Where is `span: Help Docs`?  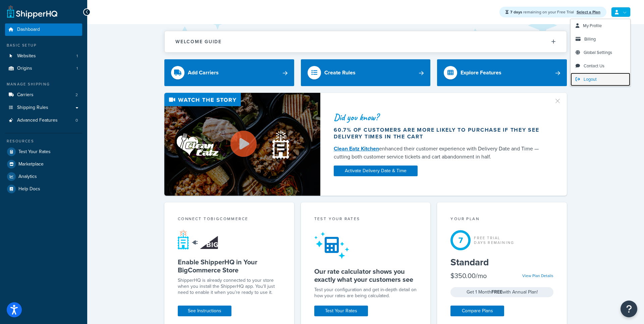
span: Help Docs is located at coordinates (29, 189).